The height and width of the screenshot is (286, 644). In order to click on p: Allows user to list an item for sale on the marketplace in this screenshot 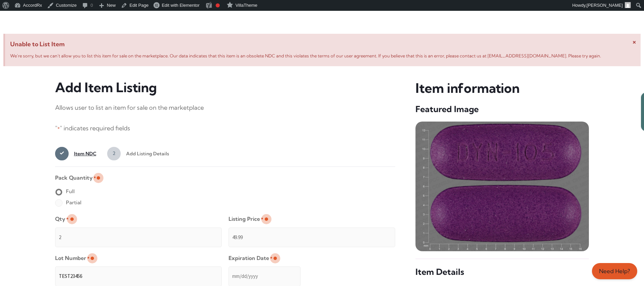, I will do `click(225, 108)`.